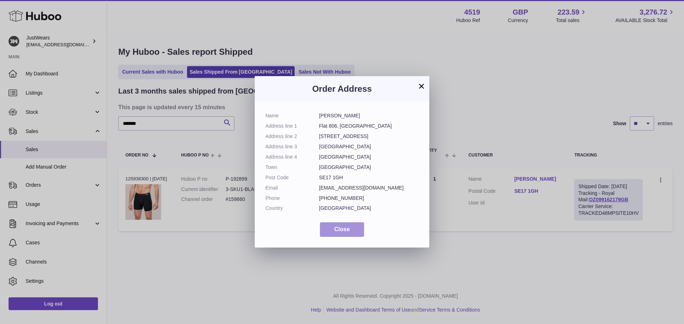  I want to click on dt: Town, so click(292, 167).